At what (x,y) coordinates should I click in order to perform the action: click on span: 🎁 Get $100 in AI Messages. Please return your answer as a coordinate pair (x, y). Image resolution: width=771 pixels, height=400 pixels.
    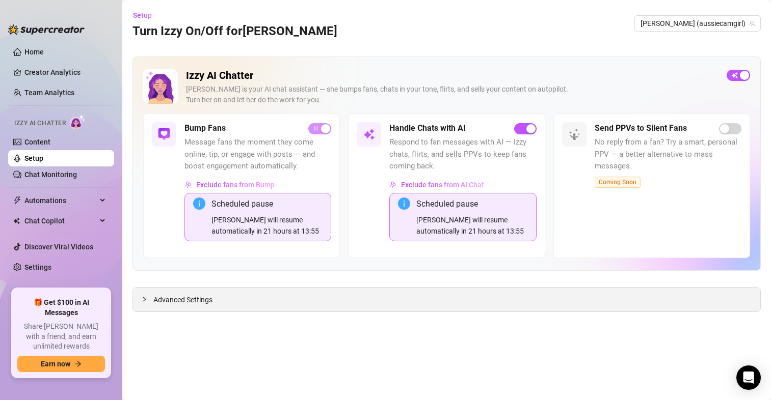
    Looking at the image, I should click on (61, 308).